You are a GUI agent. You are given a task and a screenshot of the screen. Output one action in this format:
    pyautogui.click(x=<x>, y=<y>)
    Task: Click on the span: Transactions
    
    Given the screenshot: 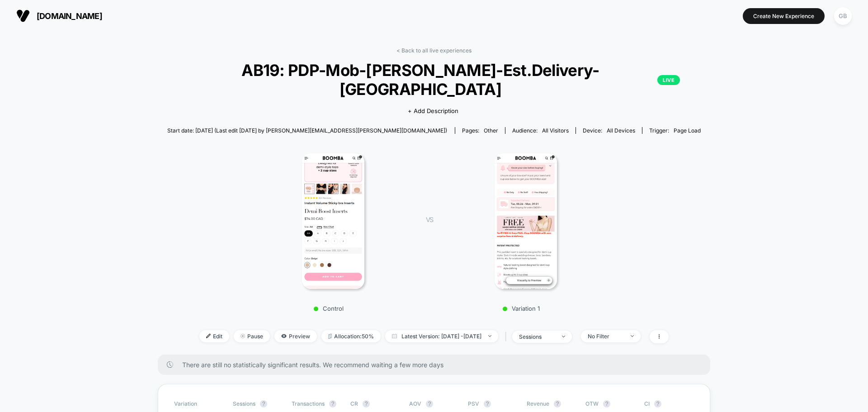 What is the action you would take?
    pyautogui.click(x=307, y=404)
    